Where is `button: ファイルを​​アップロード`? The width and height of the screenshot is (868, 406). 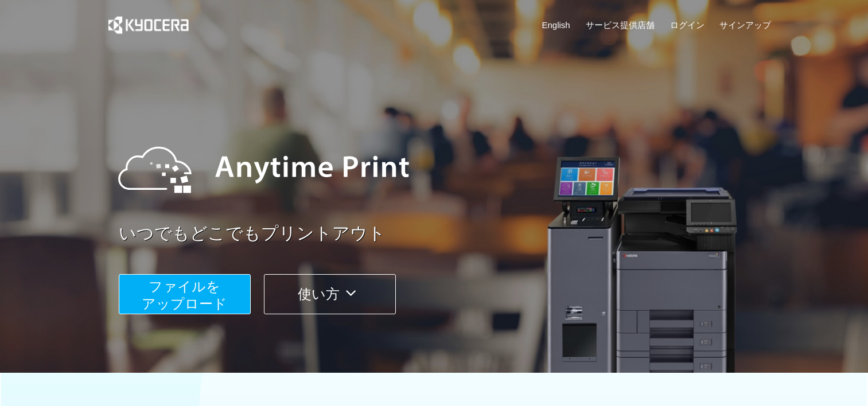 button: ファイルを​​アップロード is located at coordinates (185, 294).